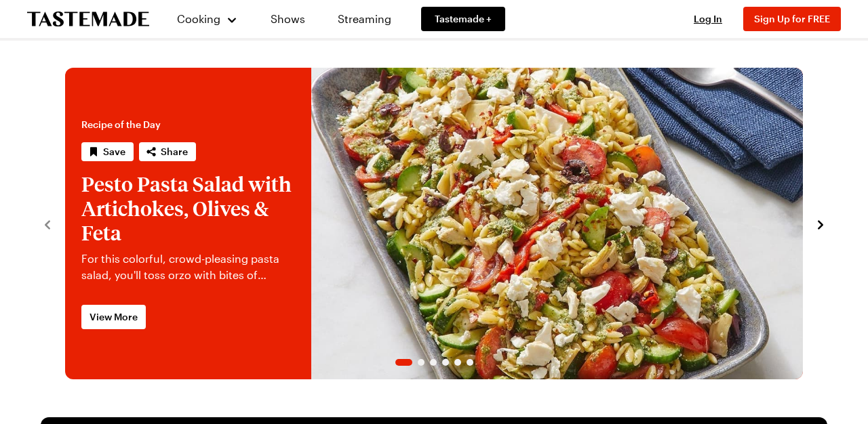 The image size is (868, 424). What do you see at coordinates (820, 223) in the screenshot?
I see `button: navigate to next item` at bounding box center [820, 223].